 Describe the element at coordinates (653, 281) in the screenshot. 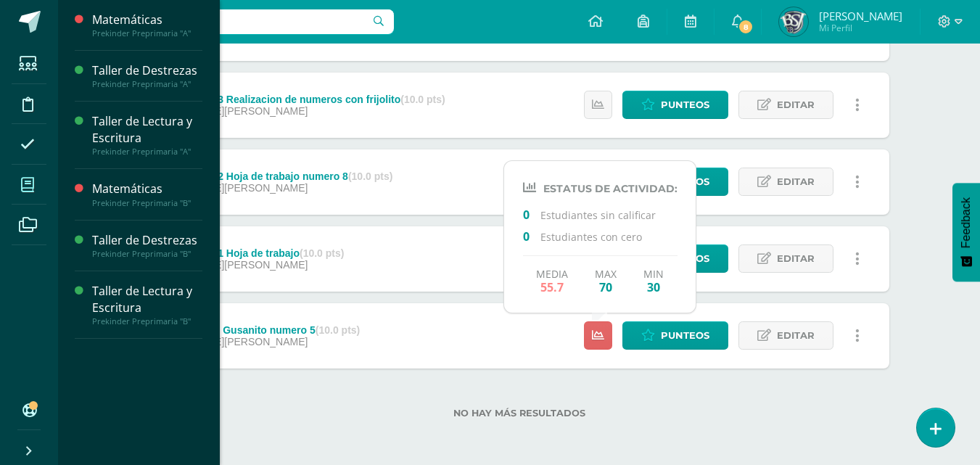

I see `div: Min` at that location.